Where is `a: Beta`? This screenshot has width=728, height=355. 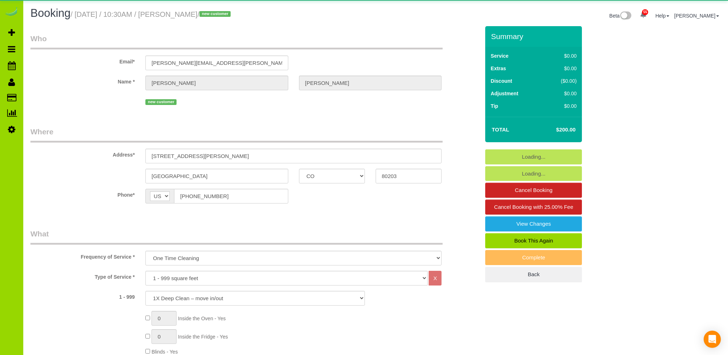
a: Beta is located at coordinates (620, 16).